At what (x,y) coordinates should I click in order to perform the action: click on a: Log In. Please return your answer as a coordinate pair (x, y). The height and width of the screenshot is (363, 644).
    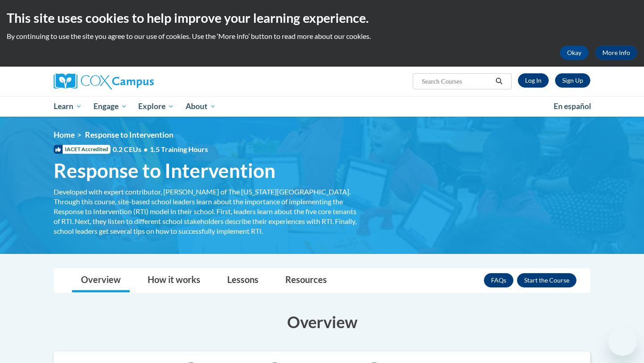
    Looking at the image, I should click on (533, 80).